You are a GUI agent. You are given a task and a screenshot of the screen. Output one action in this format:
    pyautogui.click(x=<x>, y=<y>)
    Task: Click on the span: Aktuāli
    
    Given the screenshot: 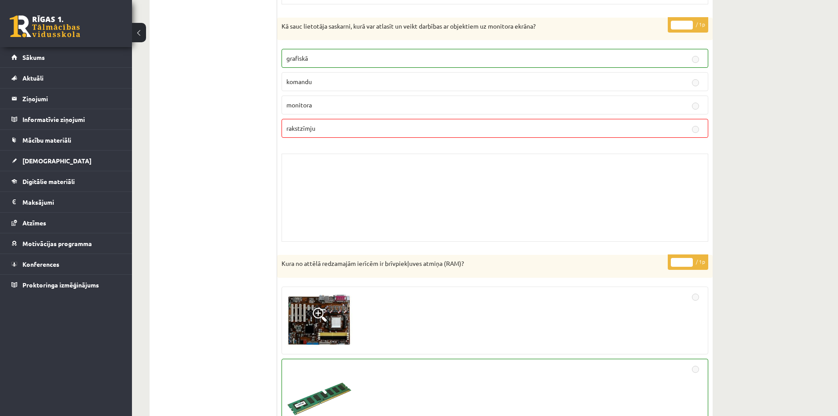 What is the action you would take?
    pyautogui.click(x=33, y=78)
    